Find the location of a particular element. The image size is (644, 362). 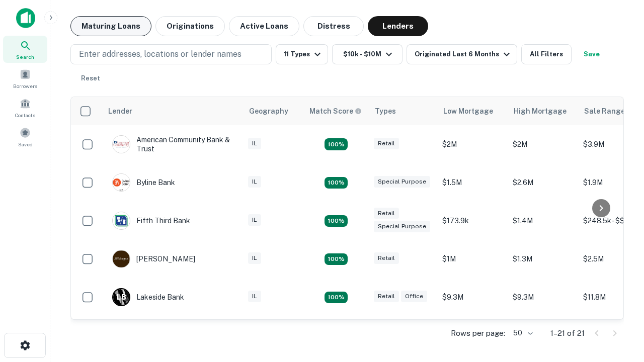

p: L B is located at coordinates (121, 297).